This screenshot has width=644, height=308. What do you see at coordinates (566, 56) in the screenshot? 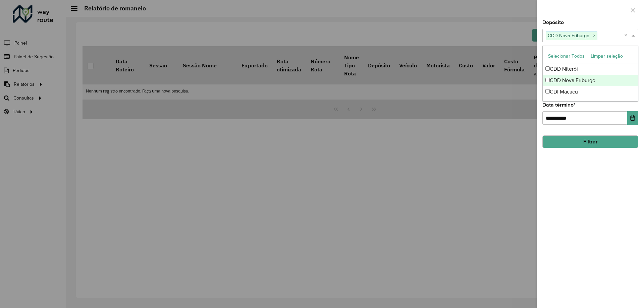
I see `button: Selecionar Todos` at bounding box center [566, 56].